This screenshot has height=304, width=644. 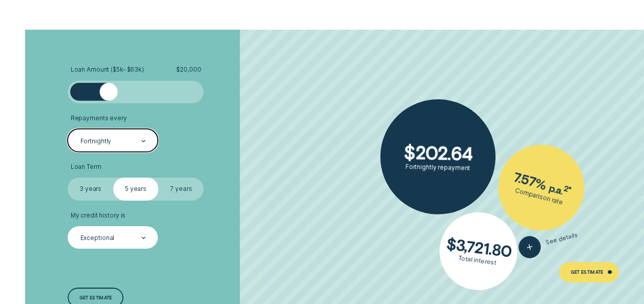 I want to click on label: 7 years, so click(x=181, y=189).